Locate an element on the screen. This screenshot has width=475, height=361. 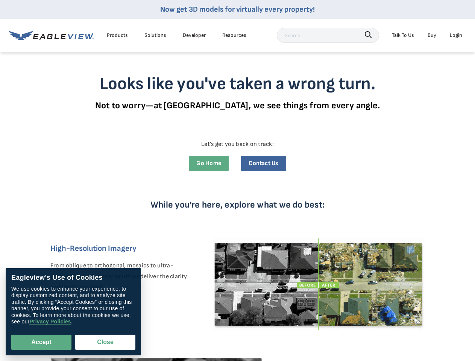
a: Privacy Policies is located at coordinates (50, 322).